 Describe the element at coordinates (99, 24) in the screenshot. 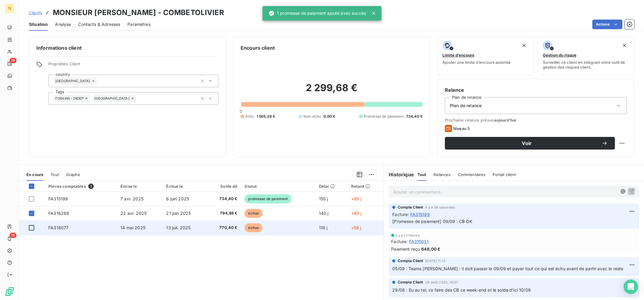

I see `span: Contacts & Adresses` at that location.